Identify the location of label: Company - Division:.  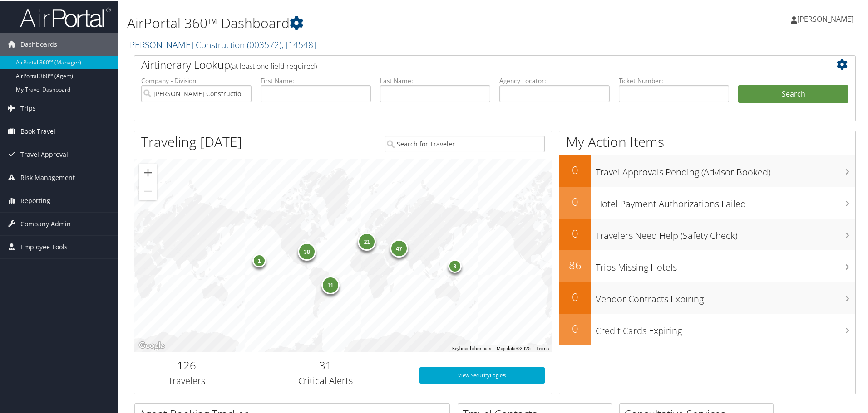
(196, 80).